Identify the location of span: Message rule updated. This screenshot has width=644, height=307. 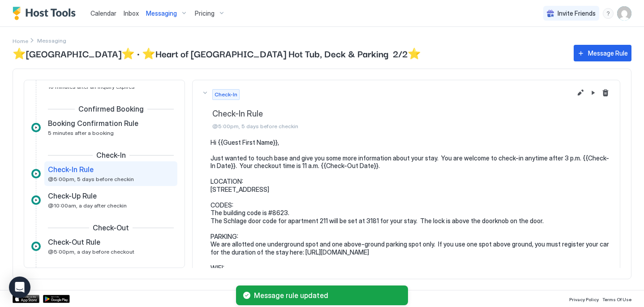
(328, 295).